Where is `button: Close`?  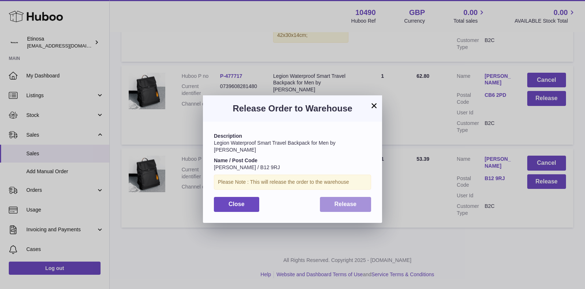
button: Close is located at coordinates (237, 204).